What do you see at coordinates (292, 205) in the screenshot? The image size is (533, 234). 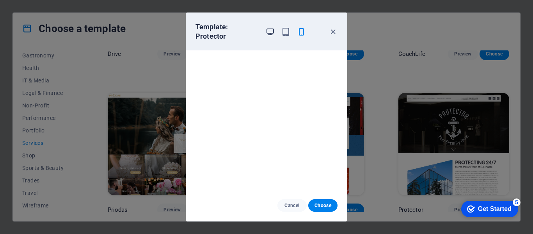 I see `button: Cancel` at bounding box center [292, 205].